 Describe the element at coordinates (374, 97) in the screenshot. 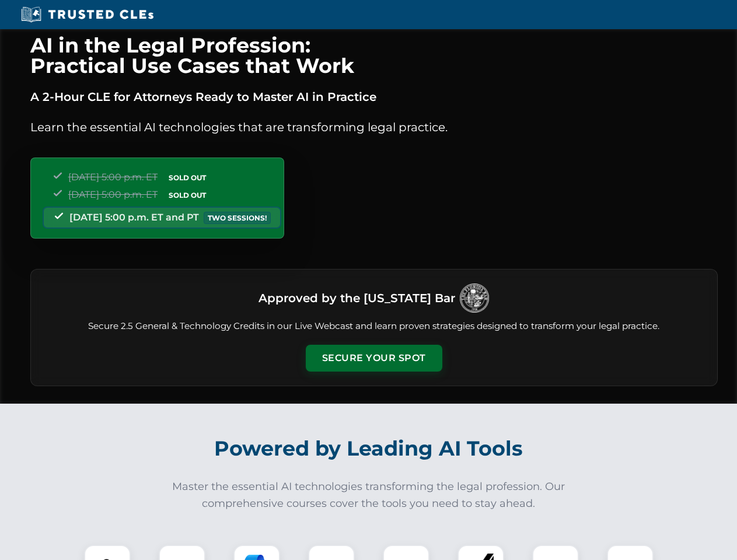

I see `p: A 2-Hour CLE for Attorneys Ready to Master AI in Practice` at that location.